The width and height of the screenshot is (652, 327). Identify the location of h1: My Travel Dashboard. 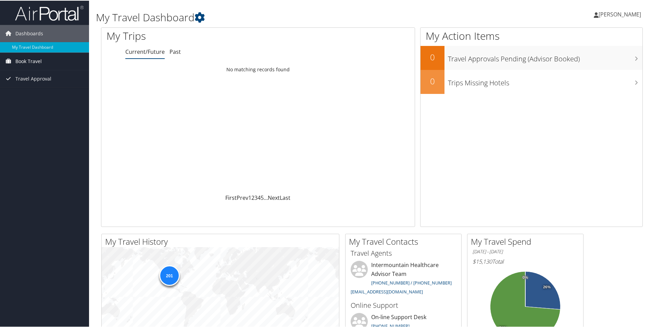
(280, 17).